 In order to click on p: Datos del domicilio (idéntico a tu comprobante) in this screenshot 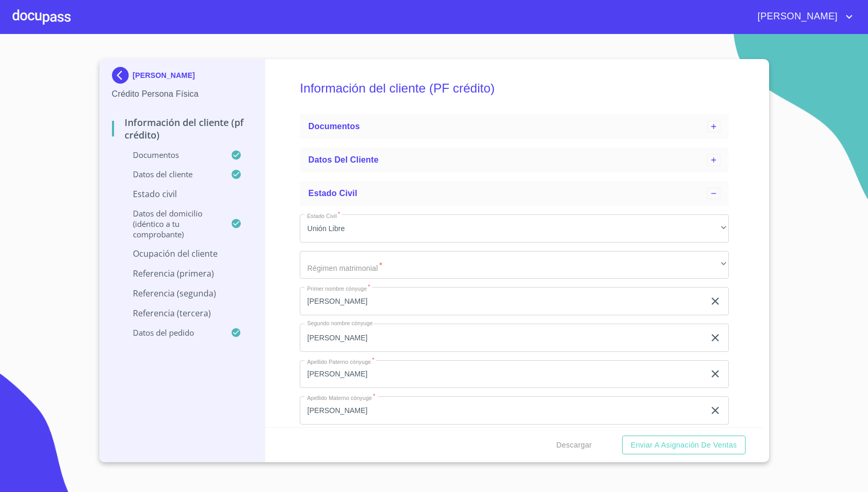, I will do `click(171, 224)`.